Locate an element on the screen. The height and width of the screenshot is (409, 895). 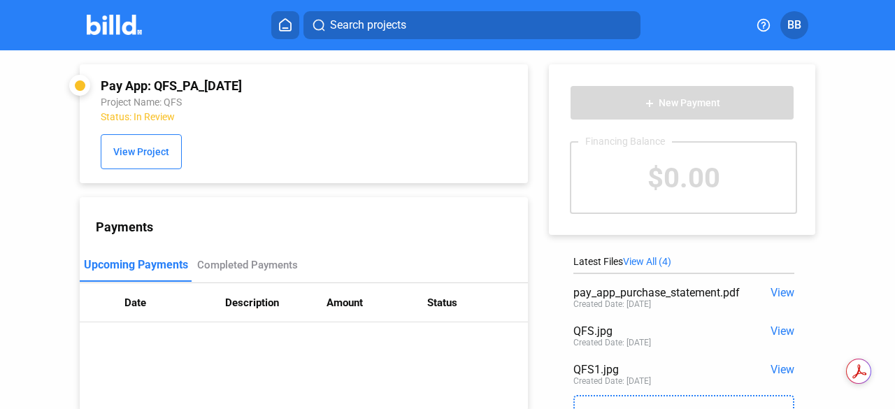
button: BB is located at coordinates (794, 25).